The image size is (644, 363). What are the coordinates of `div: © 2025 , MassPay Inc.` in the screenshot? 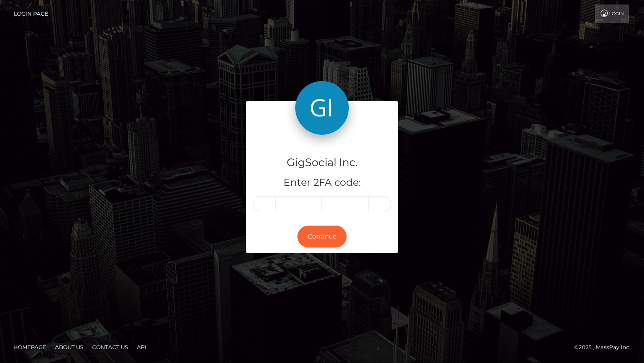 It's located at (605, 347).